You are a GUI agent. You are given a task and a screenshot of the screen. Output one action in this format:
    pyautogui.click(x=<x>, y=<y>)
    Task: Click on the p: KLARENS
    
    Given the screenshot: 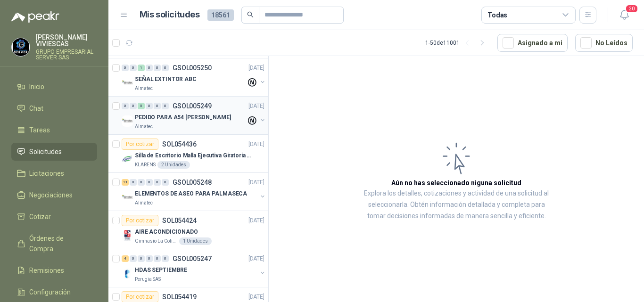 What is the action you would take?
    pyautogui.click(x=145, y=165)
    